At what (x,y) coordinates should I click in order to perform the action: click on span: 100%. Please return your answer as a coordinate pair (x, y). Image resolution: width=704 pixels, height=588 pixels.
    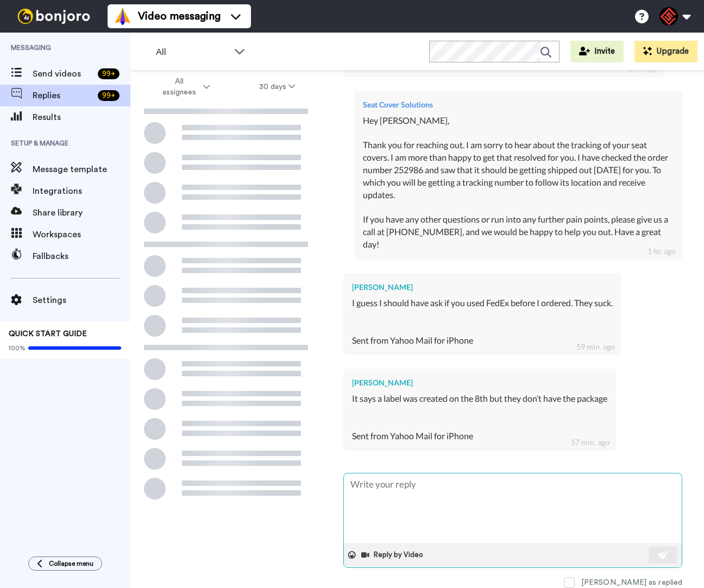
    Looking at the image, I should click on (17, 348).